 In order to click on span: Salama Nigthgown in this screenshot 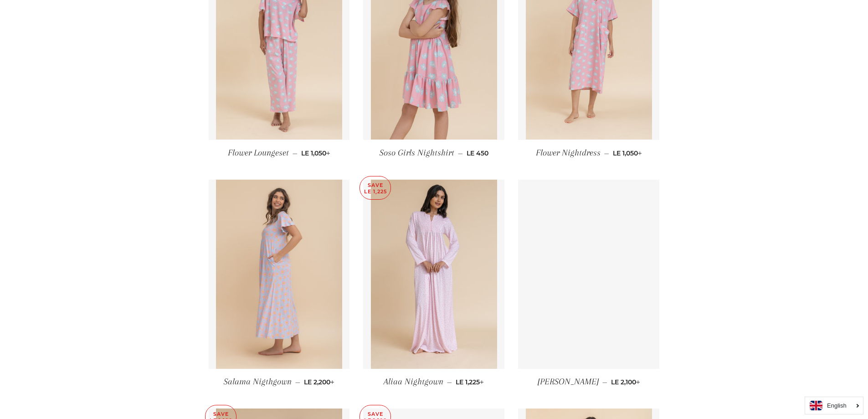, I will do `click(257, 382)`.